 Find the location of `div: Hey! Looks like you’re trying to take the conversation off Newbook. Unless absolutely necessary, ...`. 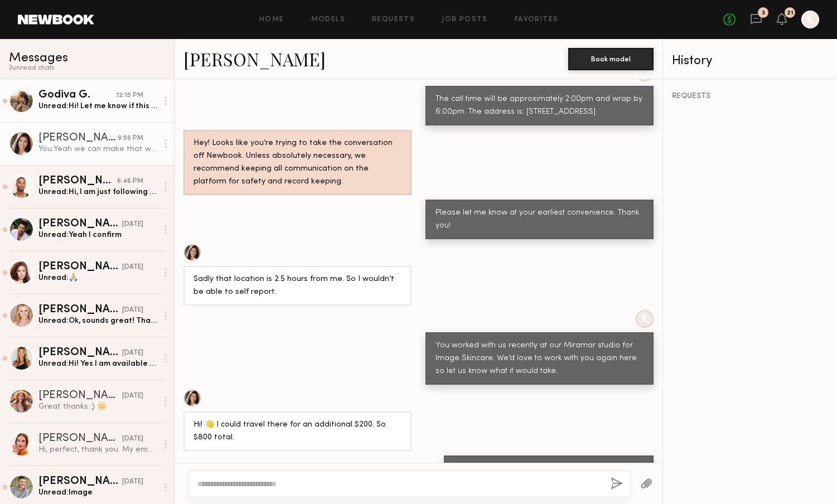

div: Hey! Looks like you’re trying to take the conversation off Newbook. Unless absolutely necessary, ... is located at coordinates (297, 163).